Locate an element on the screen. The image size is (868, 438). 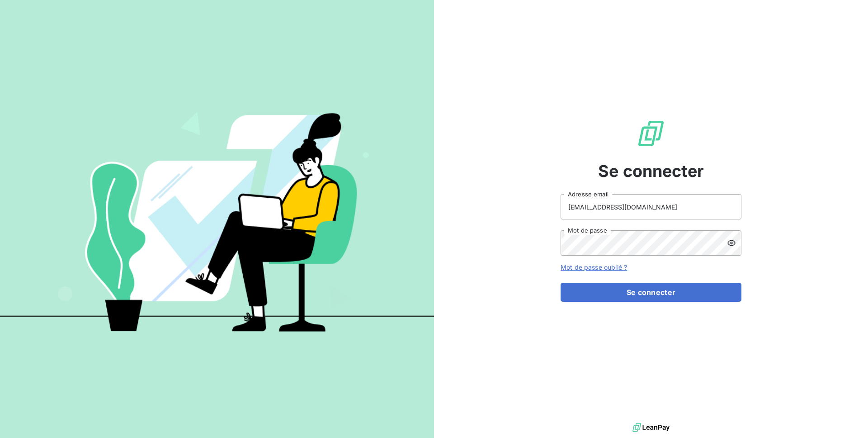
input: placeholder is located at coordinates (651, 207).